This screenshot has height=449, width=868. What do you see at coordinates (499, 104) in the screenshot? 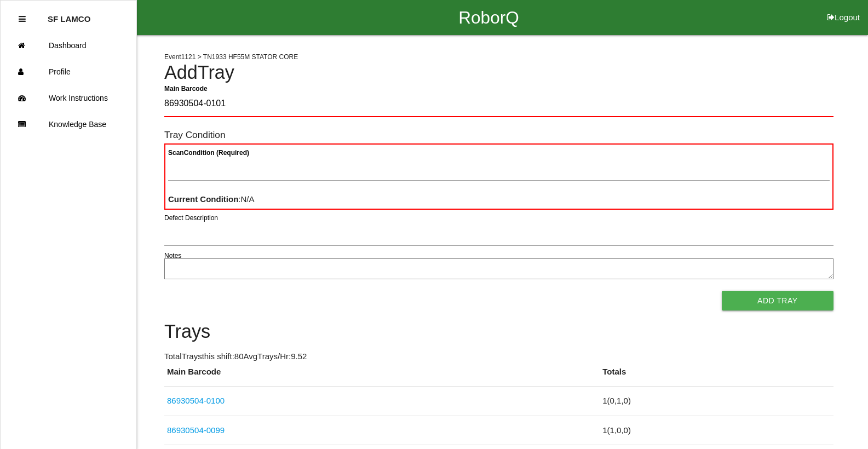
I see `input: Required` at bounding box center [499, 104].